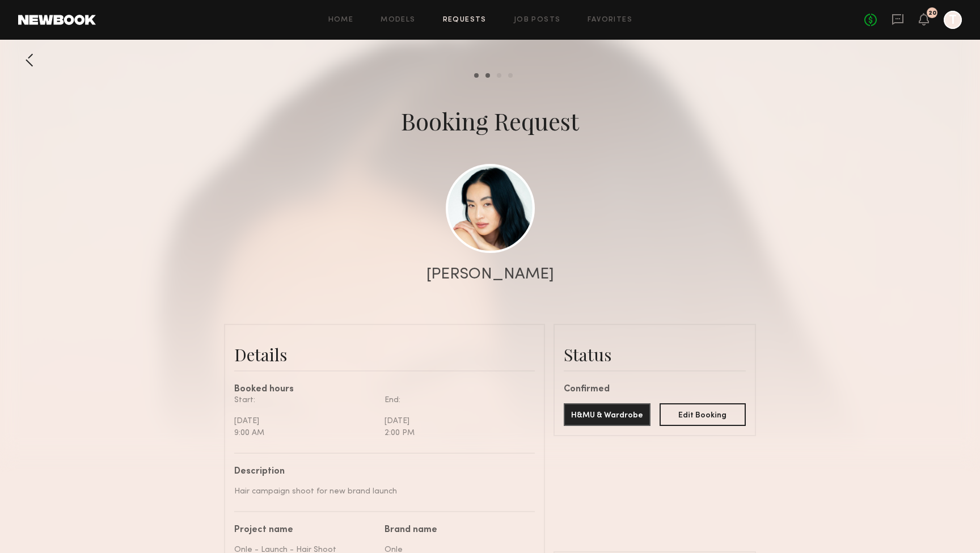 This screenshot has width=980, height=553. Describe the element at coordinates (380, 472) in the screenshot. I see `div: Description` at that location.